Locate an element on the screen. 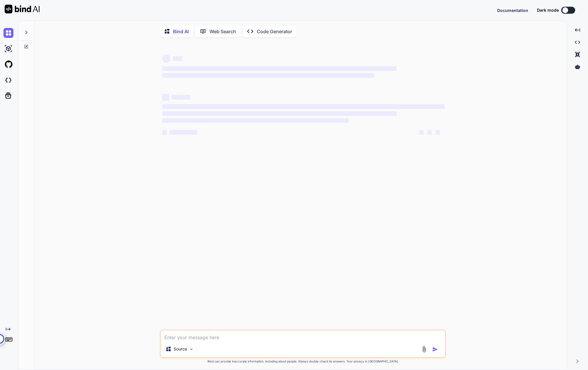 The width and height of the screenshot is (588, 370). p: Code Generator is located at coordinates (275, 32).